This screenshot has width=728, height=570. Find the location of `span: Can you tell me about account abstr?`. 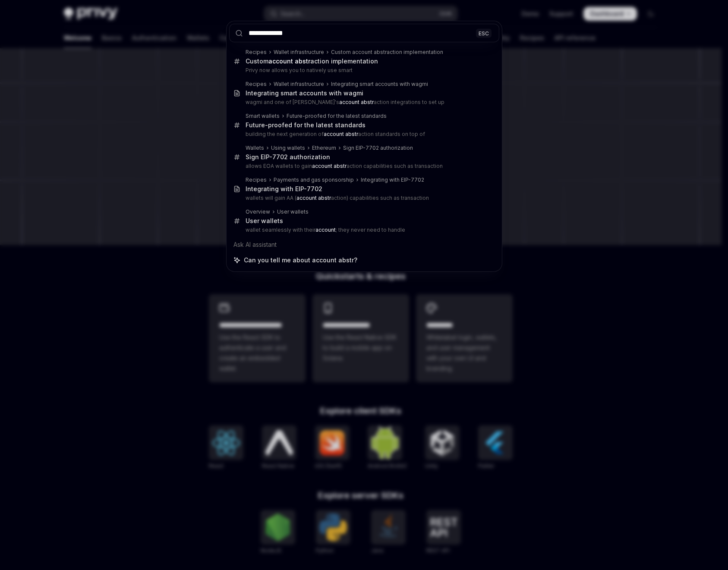

span: Can you tell me about account abstr? is located at coordinates (300, 260).